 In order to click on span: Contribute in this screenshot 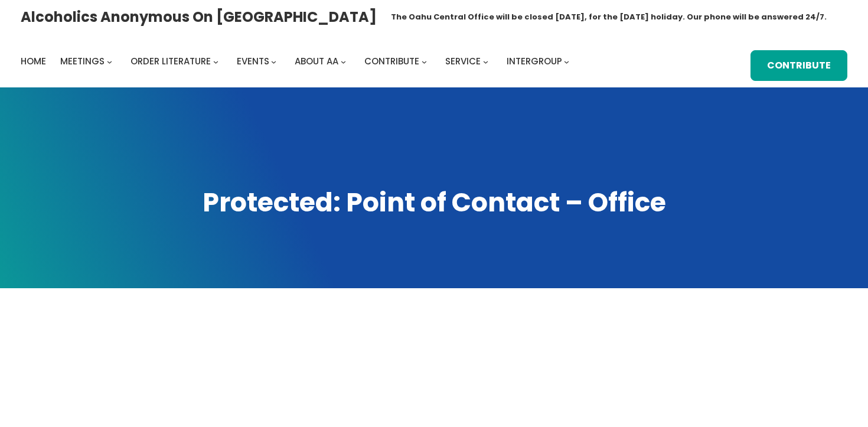, I will do `click(392, 61)`.